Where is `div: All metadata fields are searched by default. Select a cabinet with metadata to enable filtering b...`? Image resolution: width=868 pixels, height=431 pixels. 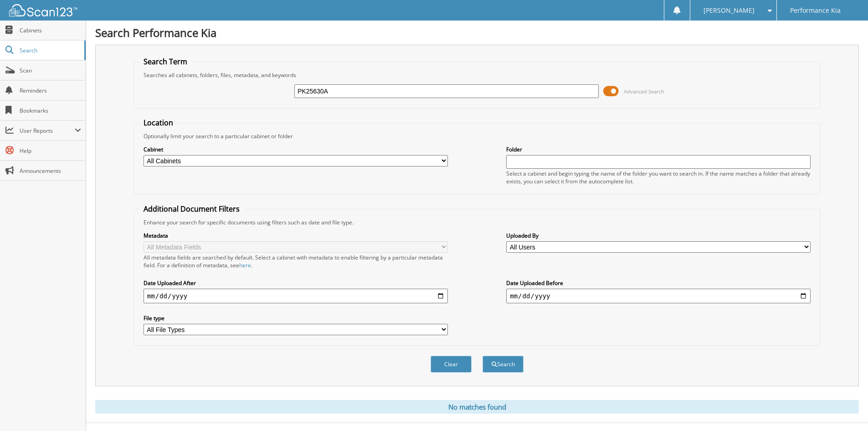 div: All metadata fields are searched by default. Select a cabinet with metadata to enable filtering b... is located at coordinates (296, 261).